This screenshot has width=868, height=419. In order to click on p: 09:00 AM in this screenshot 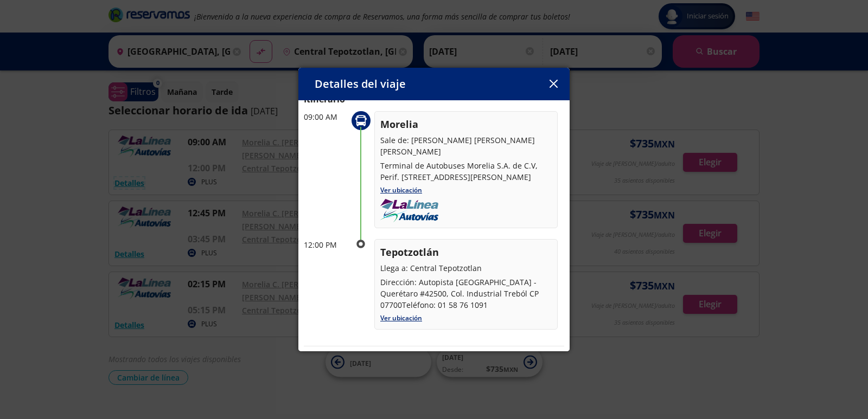, I will do `click(325, 117)`.